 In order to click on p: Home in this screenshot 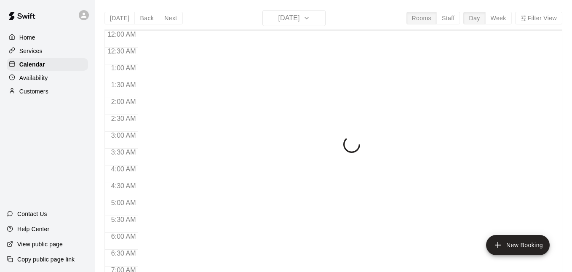, I will do `click(27, 37)`.